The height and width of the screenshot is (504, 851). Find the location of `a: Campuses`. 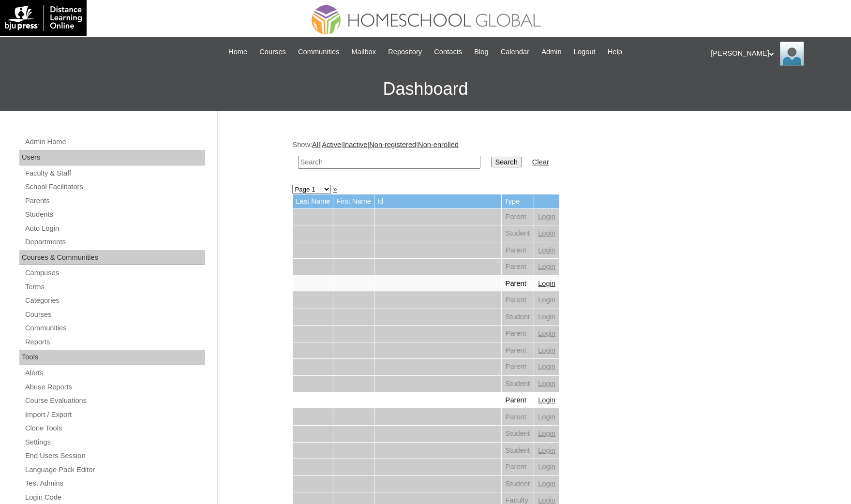

a: Campuses is located at coordinates (115, 273).